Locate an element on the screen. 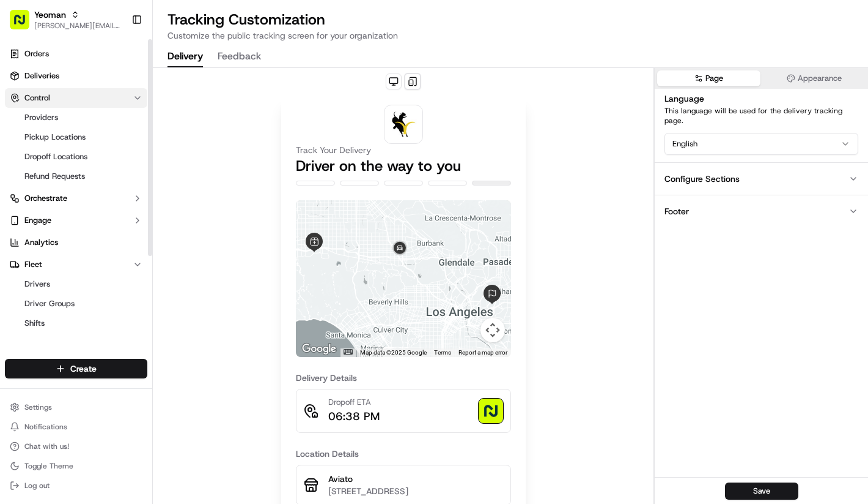 The image size is (868, 504). img: Mariam Aslam is located at coordinates (22, 188).